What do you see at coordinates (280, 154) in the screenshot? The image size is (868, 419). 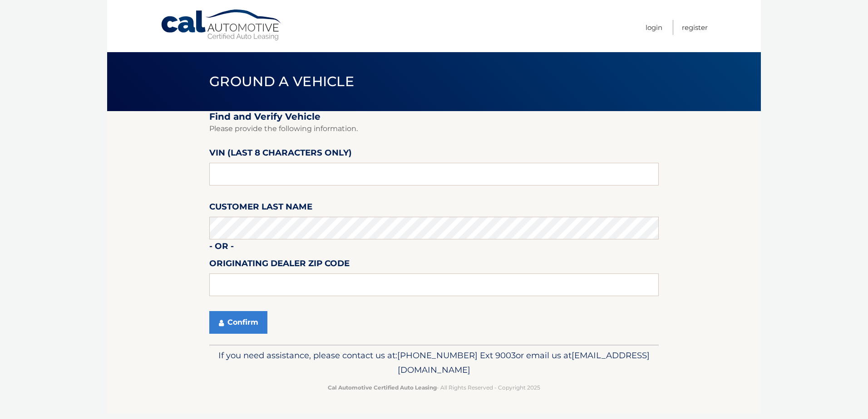 I see `label: VIN (last 8 characters only)` at bounding box center [280, 154].